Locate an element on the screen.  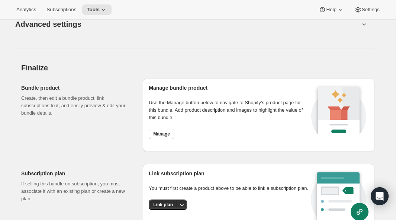
p: Use the Manage button below to navigate to Shopify’s product page for this bundle. Add product de... is located at coordinates (229, 110).